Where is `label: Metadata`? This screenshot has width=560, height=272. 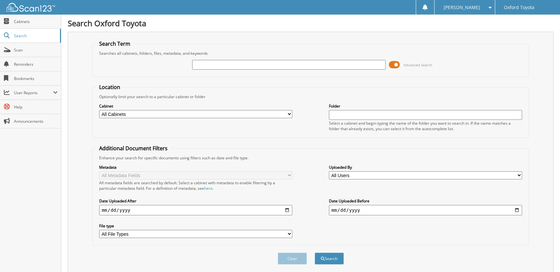
label: Metadata is located at coordinates (196, 167).